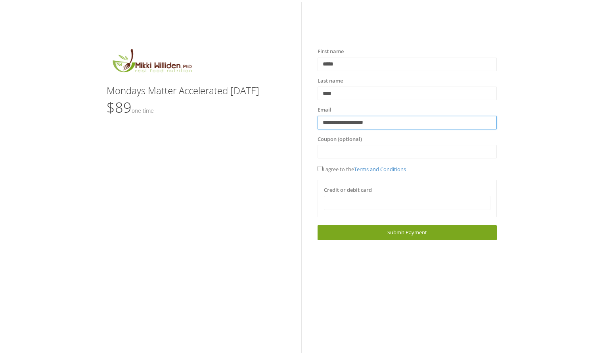 This screenshot has width=603, height=353. I want to click on a: Terms and Conditions, so click(380, 169).